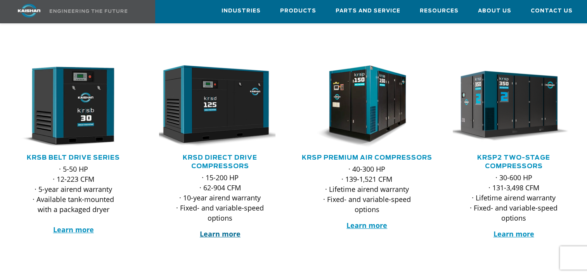  Describe the element at coordinates (514, 198) in the screenshot. I see `p: · 30-600 HP · 131-3,498 CFM · Lifetime airend warranty · Fixed- and variable-speed options` at that location.